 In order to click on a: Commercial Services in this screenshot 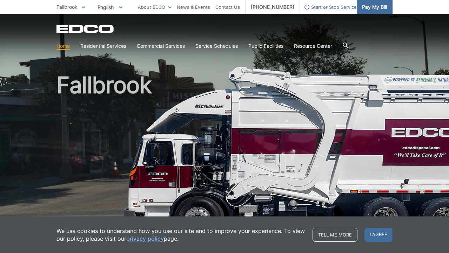, I will do `click(161, 46)`.